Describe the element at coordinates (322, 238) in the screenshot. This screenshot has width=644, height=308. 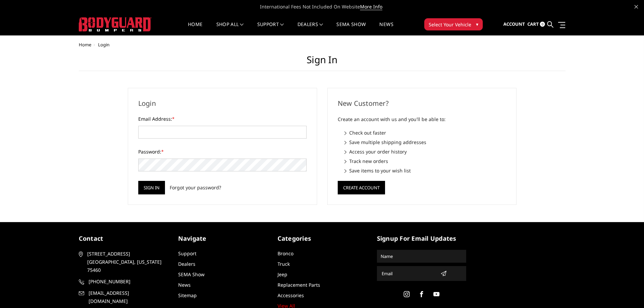
I see `h5: Categories` at that location.